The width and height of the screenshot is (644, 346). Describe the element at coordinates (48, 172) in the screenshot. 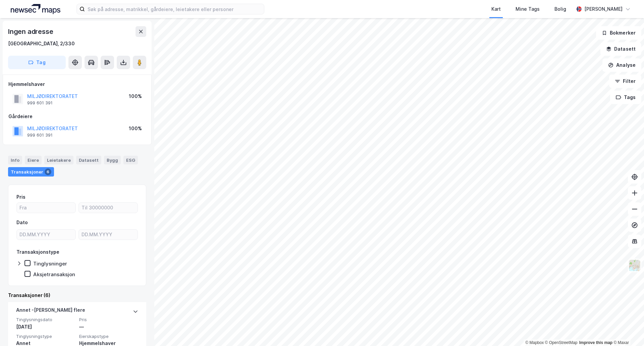

I see `div: 6` at that location.